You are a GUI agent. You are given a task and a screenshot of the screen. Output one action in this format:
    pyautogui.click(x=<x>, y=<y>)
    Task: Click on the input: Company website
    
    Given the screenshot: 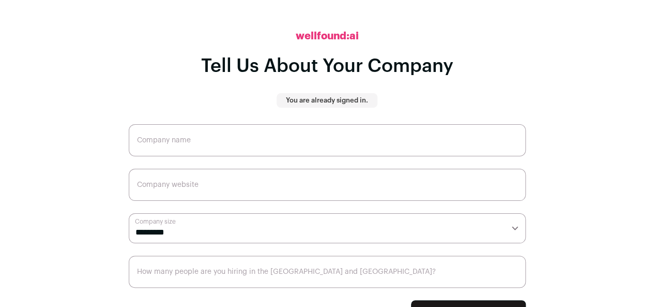 What is the action you would take?
    pyautogui.click(x=327, y=185)
    